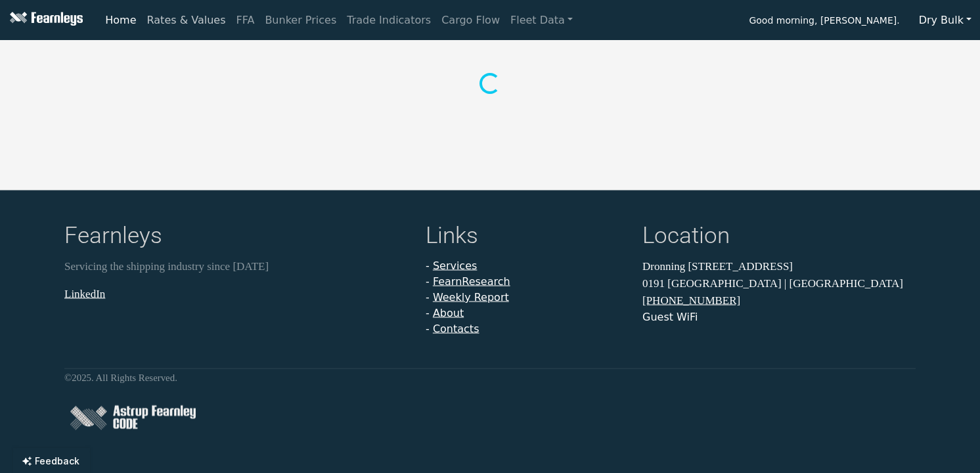 This screenshot has height=473, width=980. Describe the element at coordinates (121, 378) in the screenshot. I see `small: © 2025 . All Rights Reserved.` at that location.